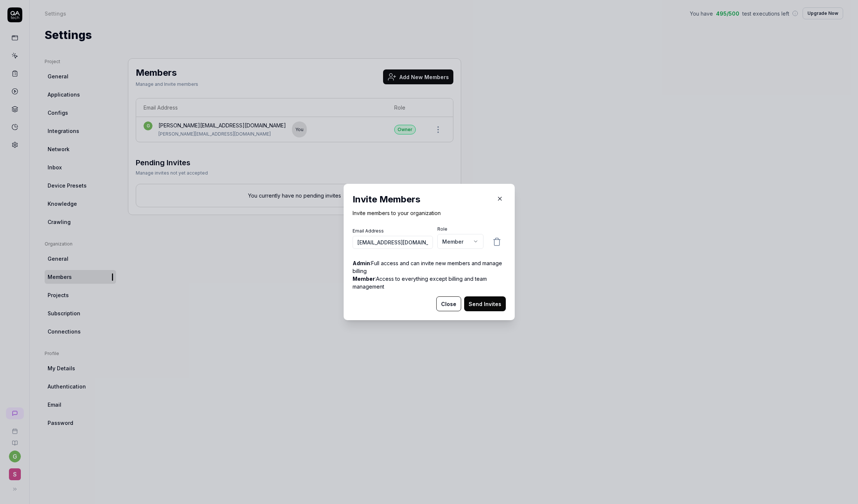  Describe the element at coordinates (429, 199) in the screenshot. I see `h2: Invite Members` at that location.